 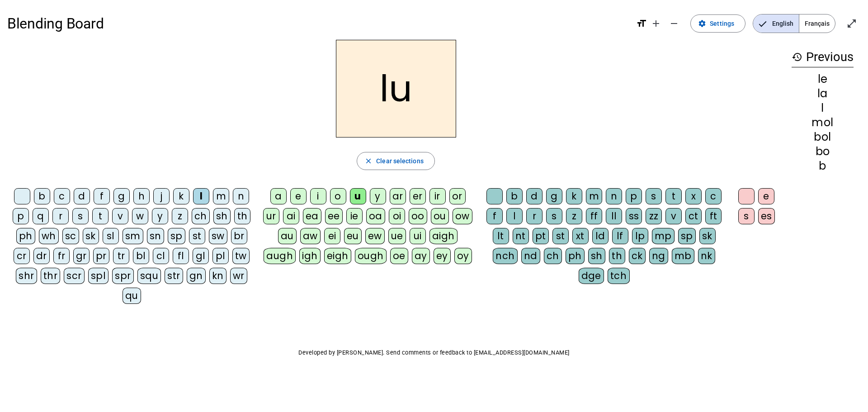 What do you see at coordinates (594, 216) in the screenshot?
I see `div: ff` at bounding box center [594, 216].